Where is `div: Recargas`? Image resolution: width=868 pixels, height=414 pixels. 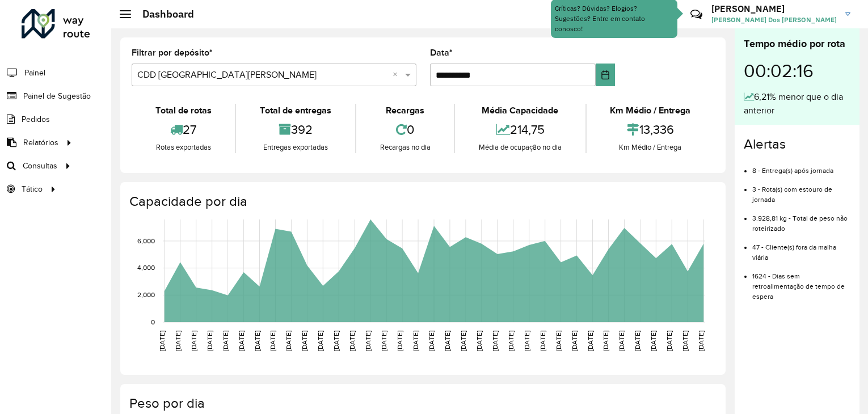
div: Recargas is located at coordinates (405, 110).